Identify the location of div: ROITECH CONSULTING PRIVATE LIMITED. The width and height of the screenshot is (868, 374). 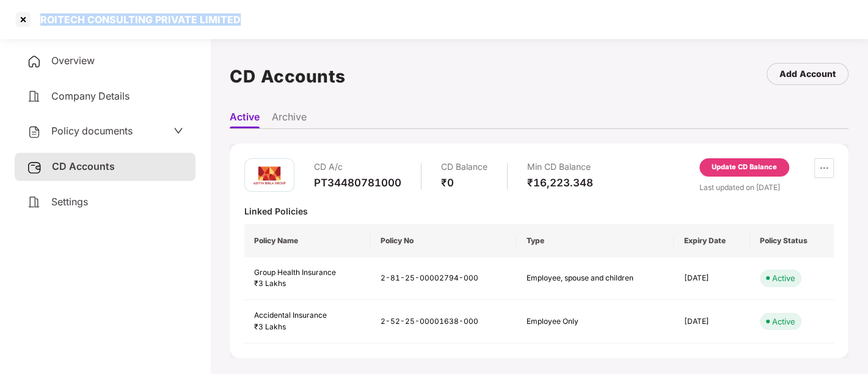
(137, 20).